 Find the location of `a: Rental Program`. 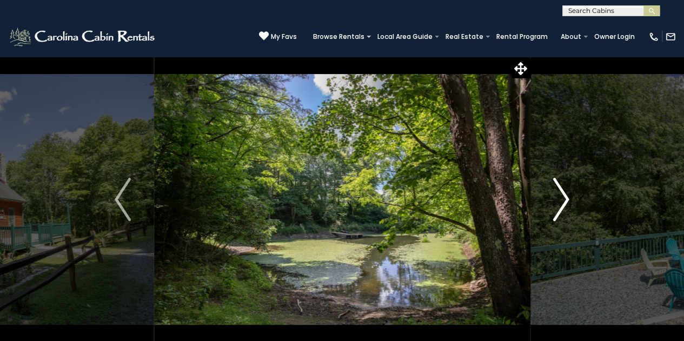

a: Rental Program is located at coordinates (522, 37).